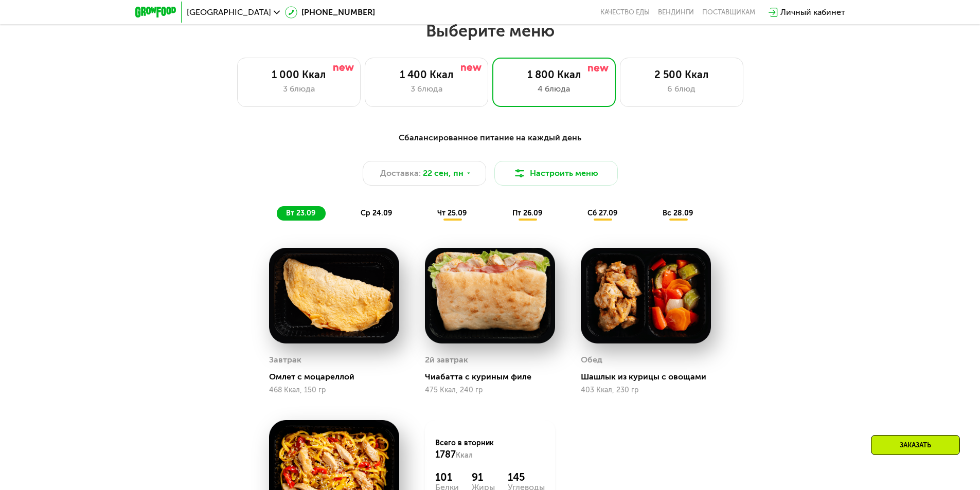 The height and width of the screenshot is (490, 980). What do you see at coordinates (493, 377) in the screenshot?
I see `div: Чиабатта с куриным филе` at bounding box center [493, 377].